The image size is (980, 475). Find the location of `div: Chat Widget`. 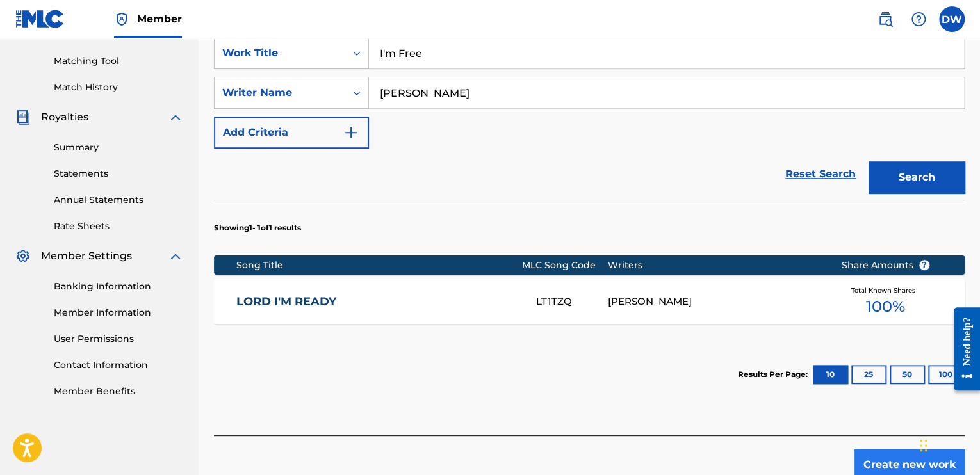

div: Chat Widget is located at coordinates (948, 444).